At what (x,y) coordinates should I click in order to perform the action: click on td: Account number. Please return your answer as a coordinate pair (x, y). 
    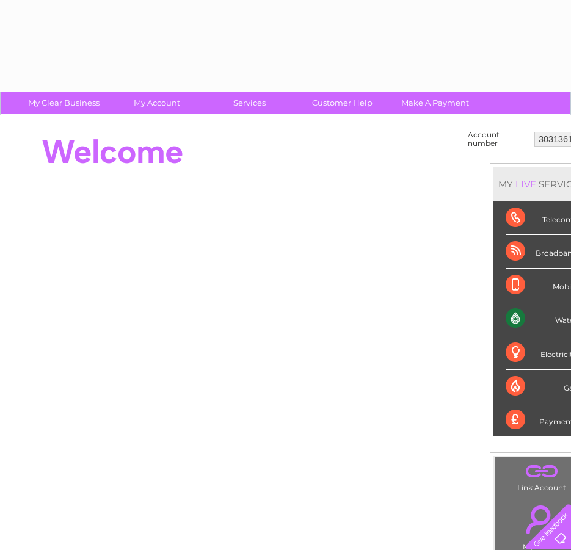
    Looking at the image, I should click on (498, 139).